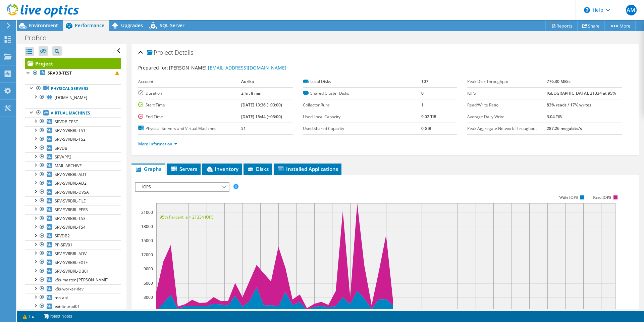  Describe the element at coordinates (172, 25) in the screenshot. I see `span: SQL Server` at that location.